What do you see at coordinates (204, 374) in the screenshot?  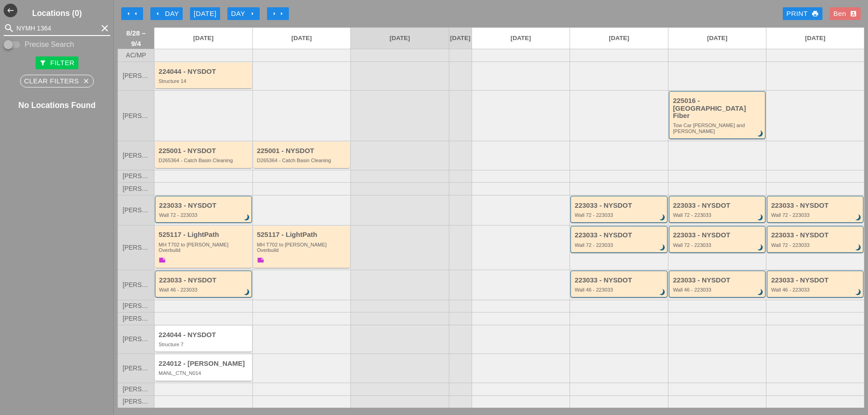 I see `div: MANL_CTN_N014` at bounding box center [204, 374].